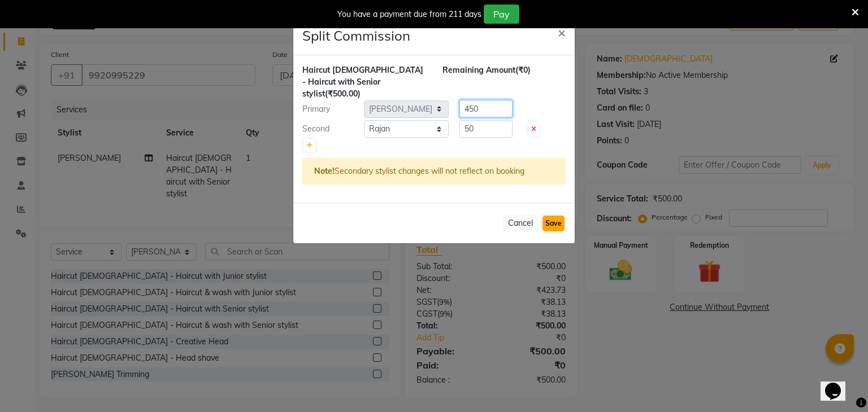 This screenshot has height=412, width=868. What do you see at coordinates (324, 171) in the screenshot?
I see `strong: Note!` at bounding box center [324, 171].